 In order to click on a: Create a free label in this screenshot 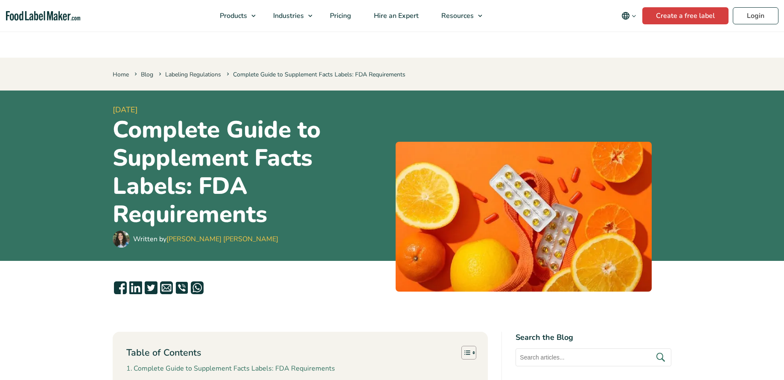, I will do `click(686, 16)`.